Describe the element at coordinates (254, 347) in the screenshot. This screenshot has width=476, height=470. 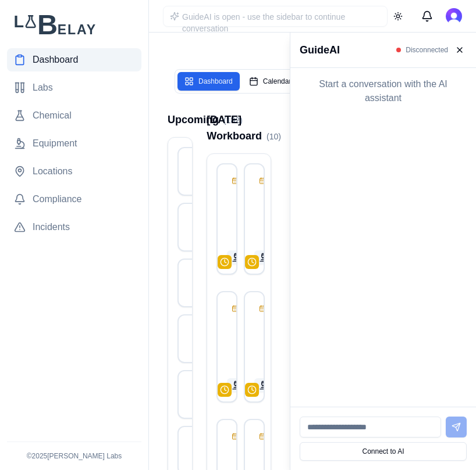
I see `div: Daily Ice and Condensation RemovalCollapse cardRemove any ice build-up existing on underside of l...` at that location.